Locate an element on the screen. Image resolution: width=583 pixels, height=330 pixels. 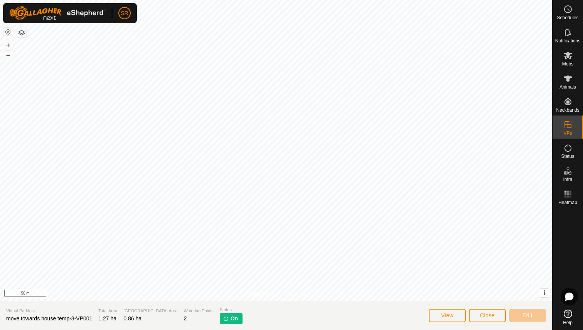
a: Help is located at coordinates (567, 317).